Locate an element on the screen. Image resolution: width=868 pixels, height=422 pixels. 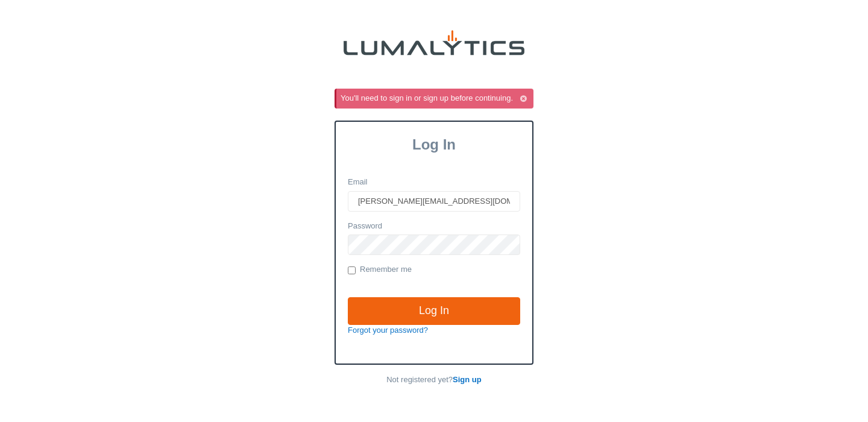
input: Email is located at coordinates (434, 202).